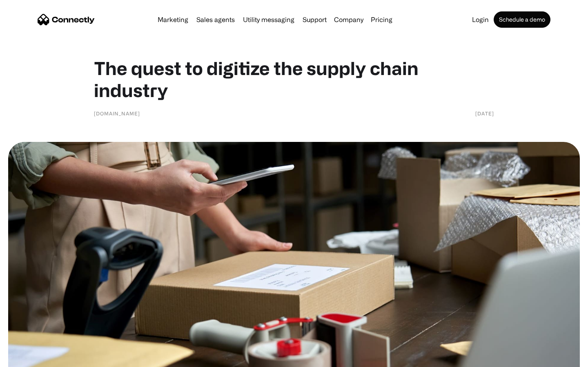 This screenshot has height=367, width=588. I want to click on a: Support, so click(314, 20).